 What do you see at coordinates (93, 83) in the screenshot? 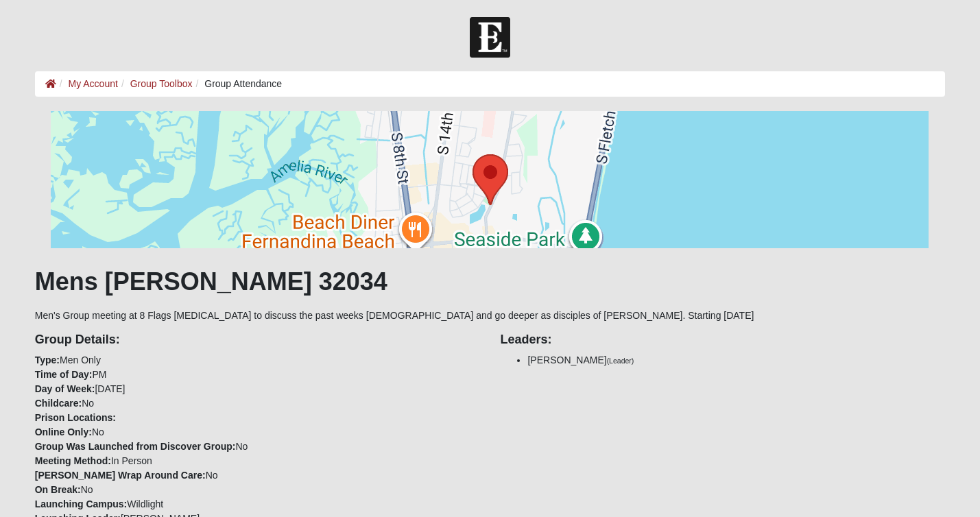
I see `a: My Account` at bounding box center [93, 83].